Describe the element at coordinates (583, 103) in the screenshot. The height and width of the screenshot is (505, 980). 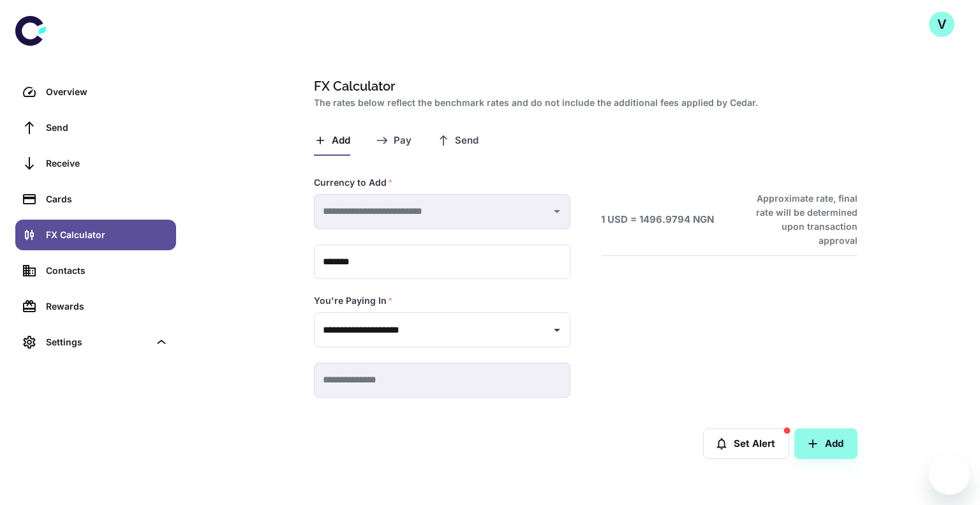
I see `h2: The rates below reflect the benchmark rates and do not include the additional fees applied by Cedar.` at that location.